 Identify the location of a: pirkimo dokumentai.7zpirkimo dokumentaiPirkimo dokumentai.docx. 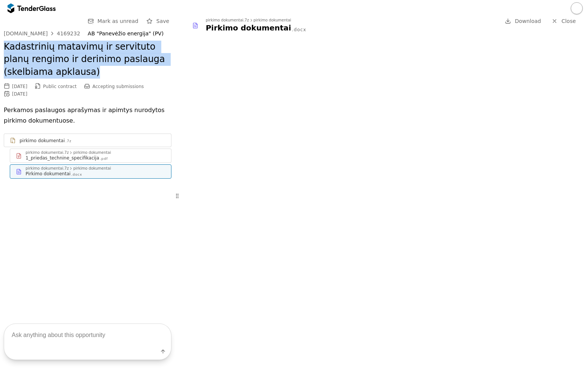
(91, 171).